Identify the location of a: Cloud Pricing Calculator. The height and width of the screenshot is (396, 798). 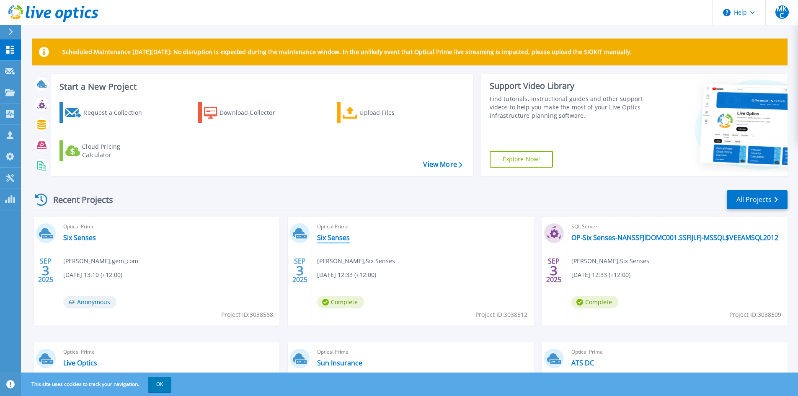
(106, 151).